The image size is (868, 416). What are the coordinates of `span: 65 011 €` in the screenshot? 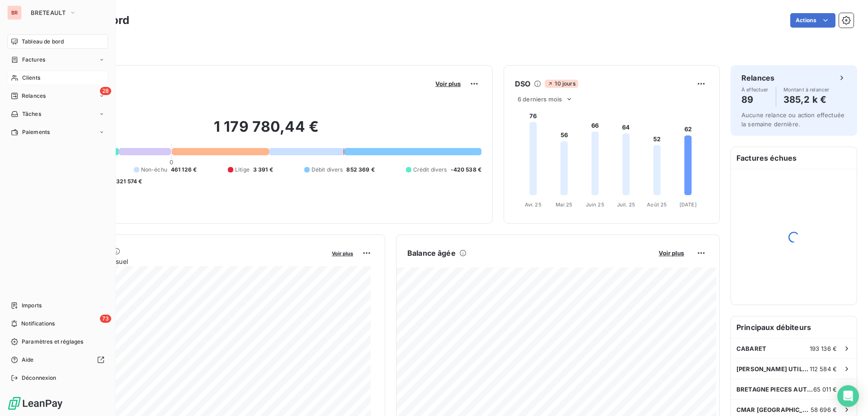 It's located at (825, 389).